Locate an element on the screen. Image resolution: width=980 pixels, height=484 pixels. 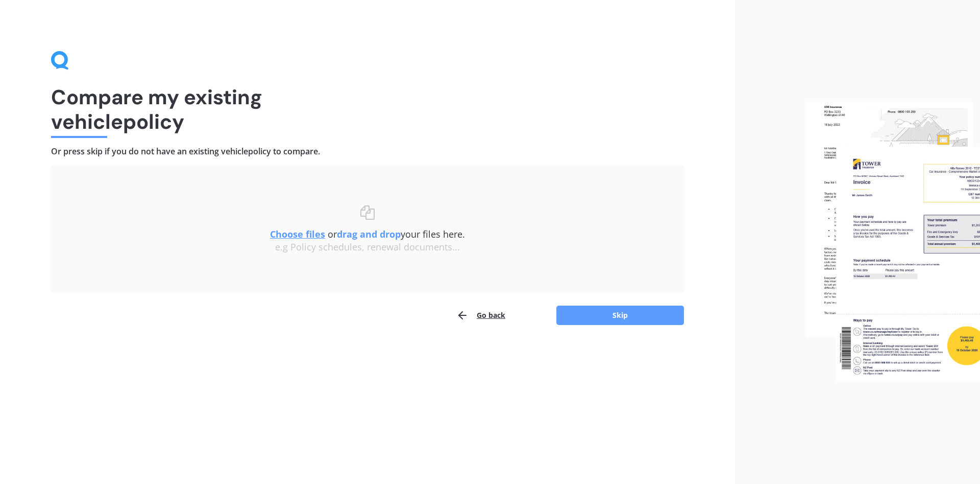
h1: Compare my existing vehicle policy is located at coordinates (368, 110).